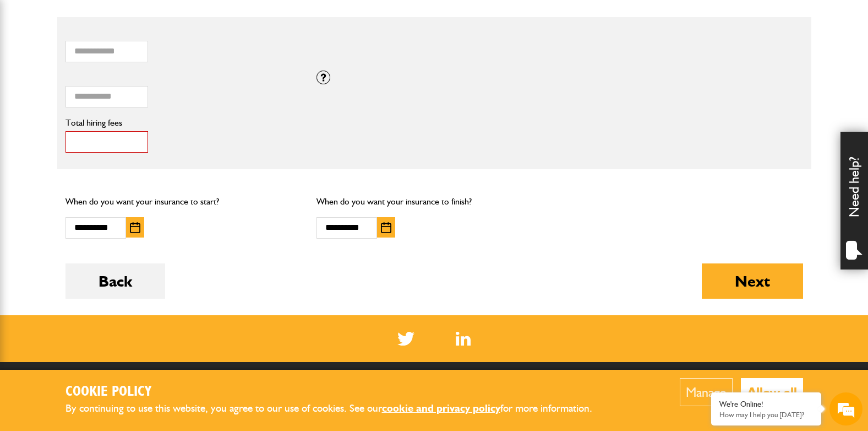  I want to click on label: Total hiring fees, so click(183, 123).